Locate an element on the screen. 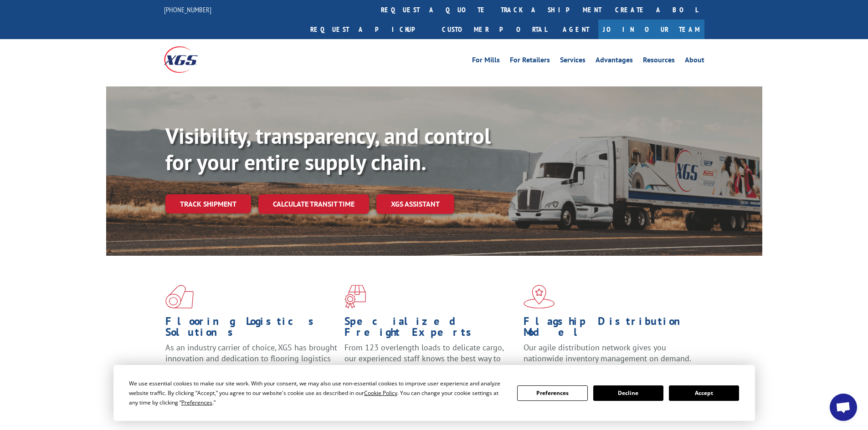  img: xgs-icon-focused-on-flooring-red is located at coordinates (355, 297).